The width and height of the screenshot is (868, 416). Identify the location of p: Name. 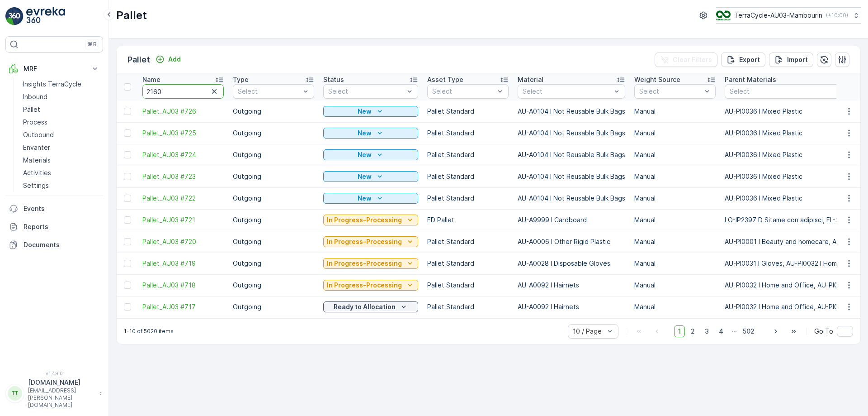
(151, 80).